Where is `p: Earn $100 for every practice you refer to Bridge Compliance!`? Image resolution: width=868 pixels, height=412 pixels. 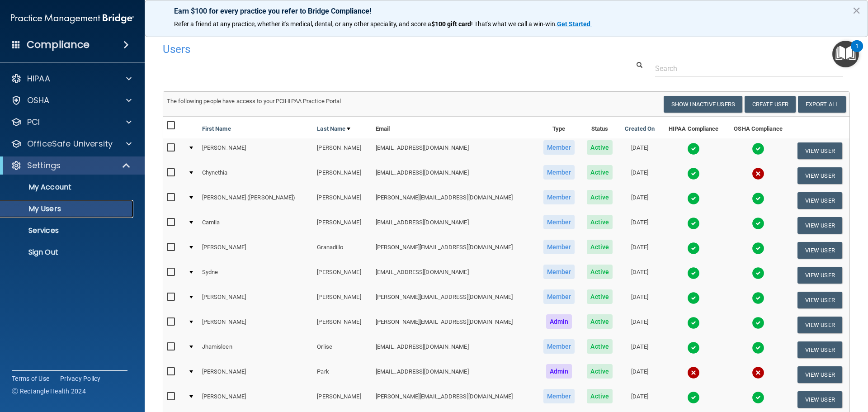 p: Earn $100 for every practice you refer to Bridge Compliance! is located at coordinates (506, 11).